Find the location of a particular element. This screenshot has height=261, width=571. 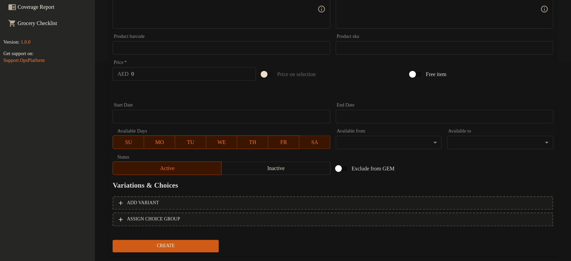

span: 1.0.0 is located at coordinates (26, 42).